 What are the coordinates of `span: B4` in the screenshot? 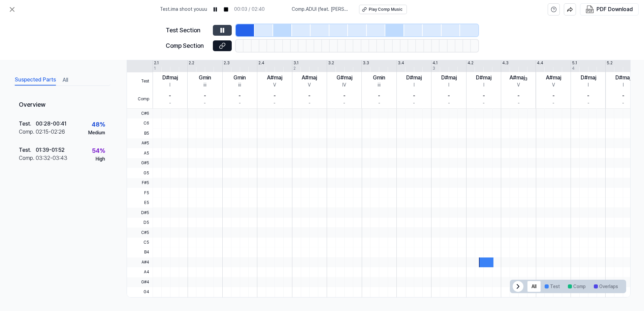 It's located at (140, 252).